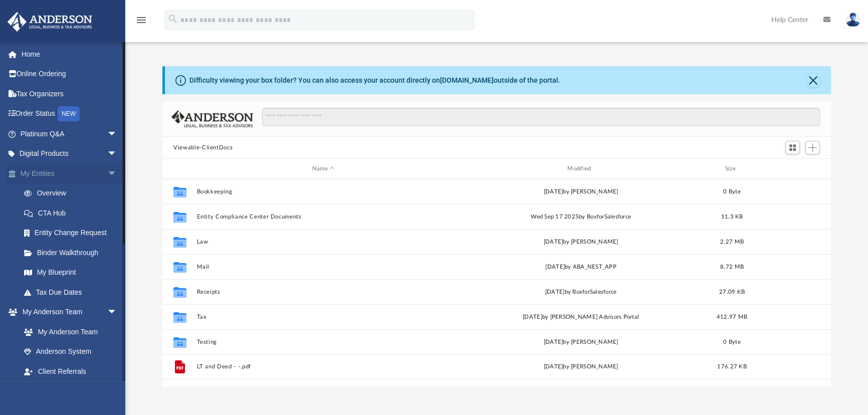 The width and height of the screenshot is (868, 415). What do you see at coordinates (68, 332) in the screenshot?
I see `a: My Anderson Team` at bounding box center [68, 332].